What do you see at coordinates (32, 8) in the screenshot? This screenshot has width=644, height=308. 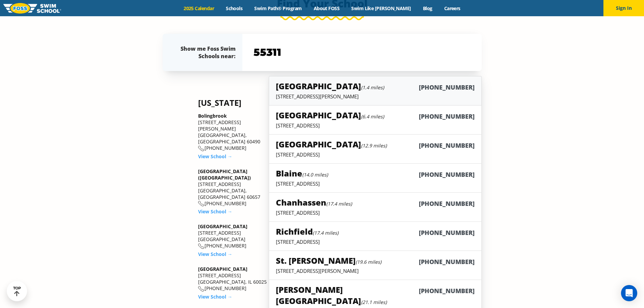 I see `img: FOSS Swim School Logo` at bounding box center [32, 8].